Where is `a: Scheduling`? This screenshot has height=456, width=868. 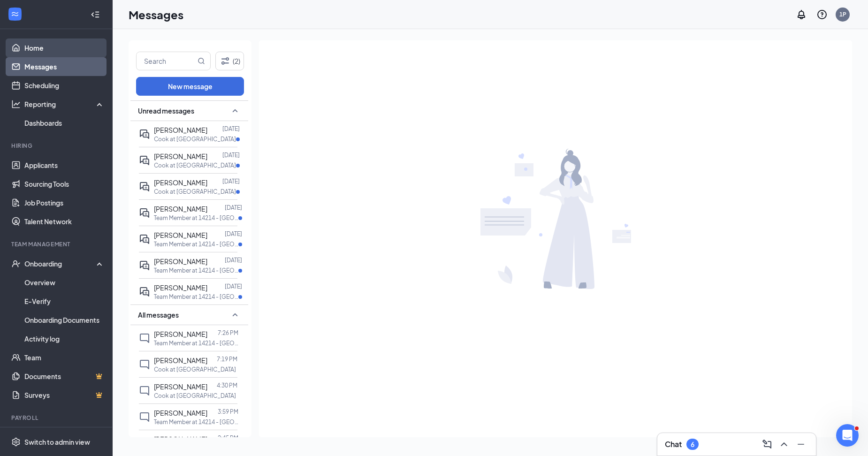 a: Scheduling is located at coordinates (65, 85).